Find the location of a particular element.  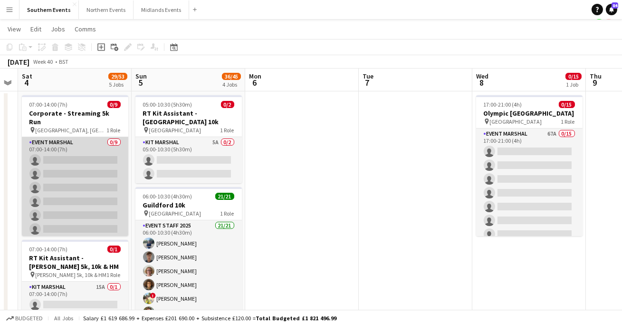

span: All jobs is located at coordinates (64, 318).